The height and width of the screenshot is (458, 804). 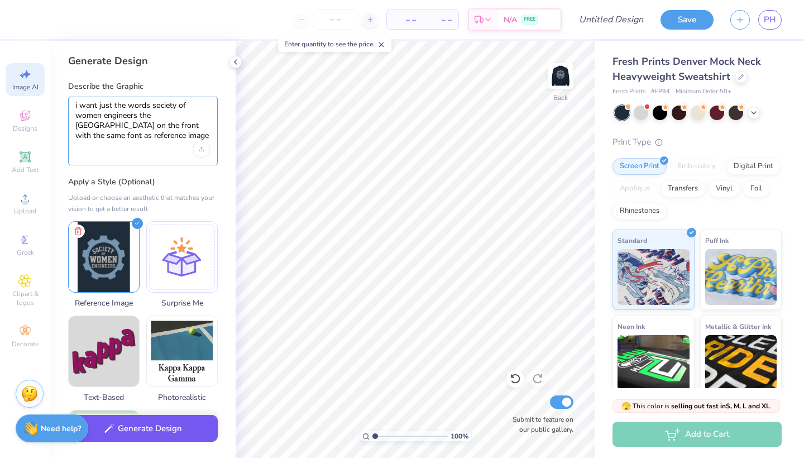 What do you see at coordinates (202, 149) in the screenshot?
I see `div: Upload image` at bounding box center [202, 149].